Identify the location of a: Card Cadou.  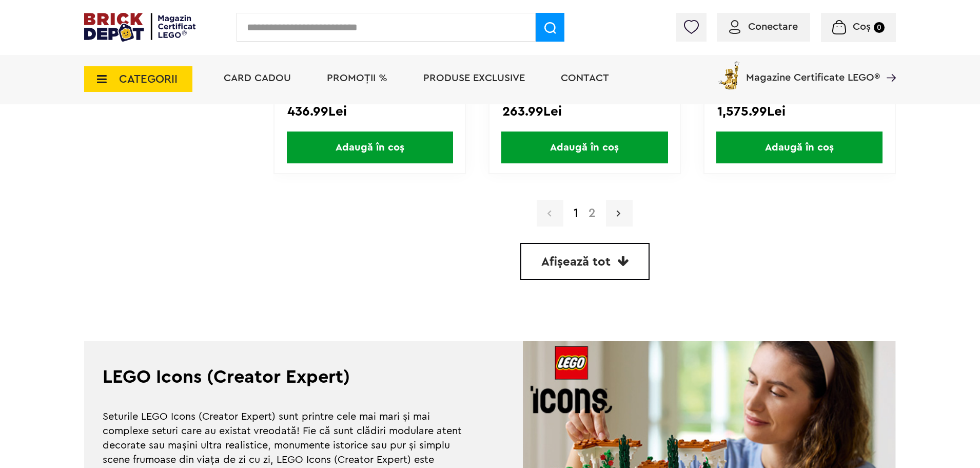
(257, 78).